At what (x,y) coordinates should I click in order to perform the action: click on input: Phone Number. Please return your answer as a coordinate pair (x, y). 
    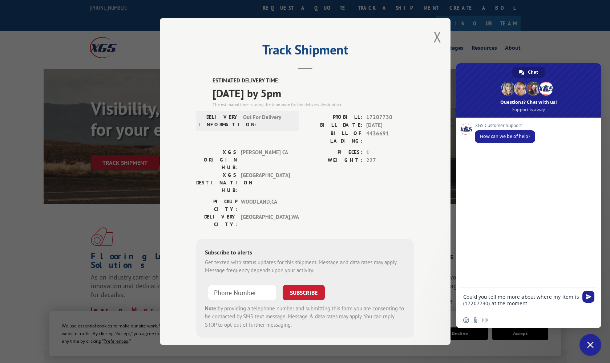
    Looking at the image, I should click on (242, 293).